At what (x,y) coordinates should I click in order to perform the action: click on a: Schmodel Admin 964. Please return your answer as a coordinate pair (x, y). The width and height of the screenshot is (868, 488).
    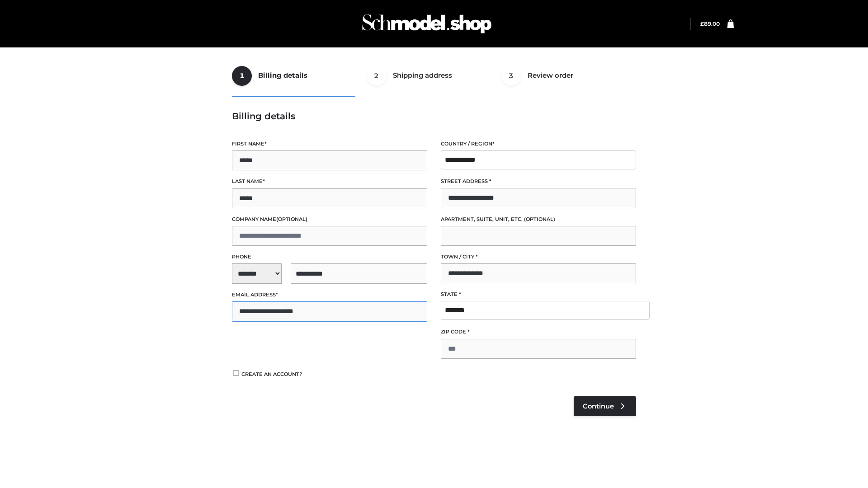
    Looking at the image, I should click on (427, 23).